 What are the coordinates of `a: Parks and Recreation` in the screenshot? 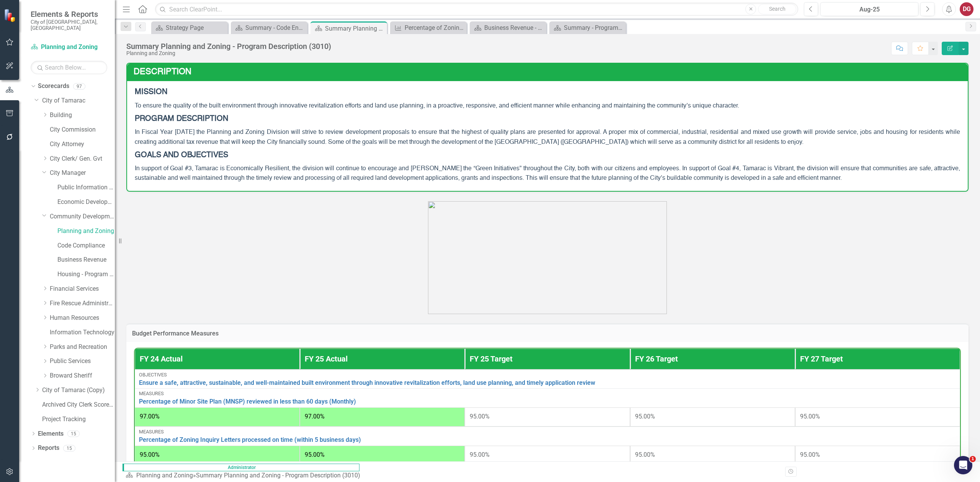 It's located at (83, 348).